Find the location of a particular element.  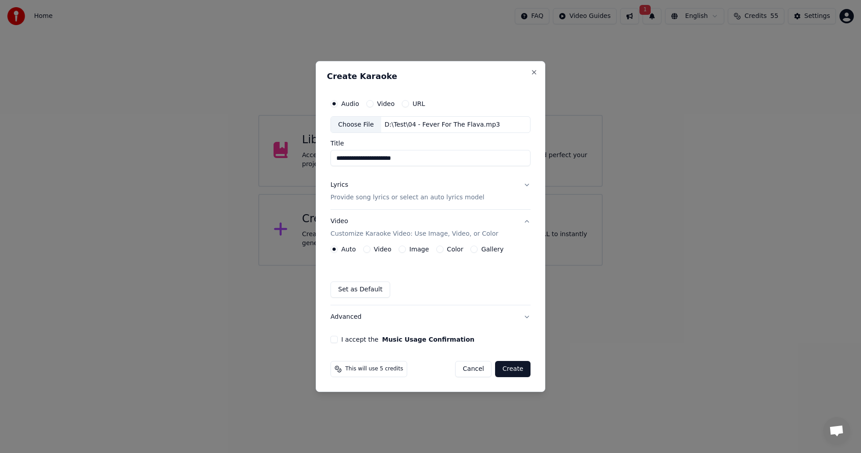

label: I accept the is located at coordinates (408, 339).